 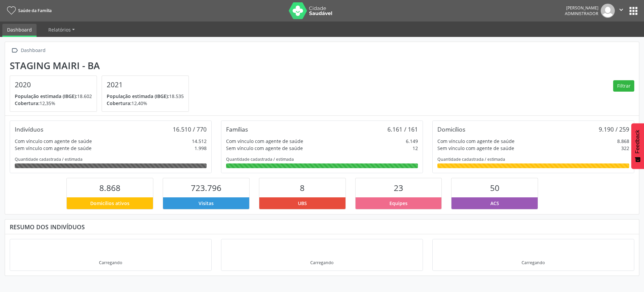 I want to click on span: Domicílios ativos, so click(x=110, y=203).